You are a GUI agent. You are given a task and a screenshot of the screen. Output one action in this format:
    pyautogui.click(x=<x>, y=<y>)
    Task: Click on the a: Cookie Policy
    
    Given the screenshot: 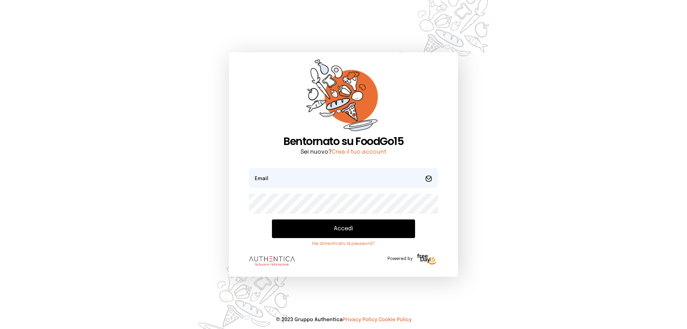 What is the action you would take?
    pyautogui.click(x=395, y=319)
    